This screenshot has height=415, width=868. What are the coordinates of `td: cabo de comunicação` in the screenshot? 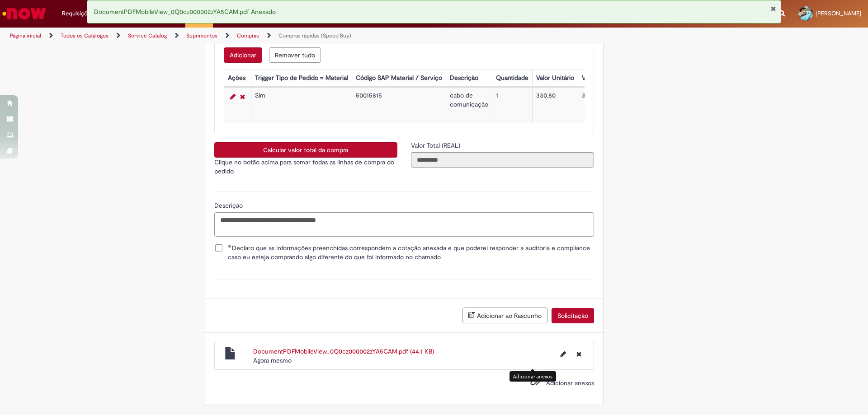 It's located at (469, 105).